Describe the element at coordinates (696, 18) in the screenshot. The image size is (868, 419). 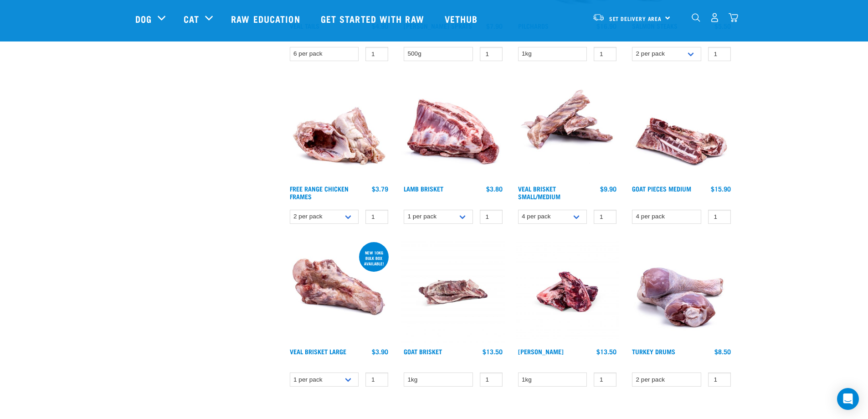
I see `img: home-icon-1@2x.png` at that location.